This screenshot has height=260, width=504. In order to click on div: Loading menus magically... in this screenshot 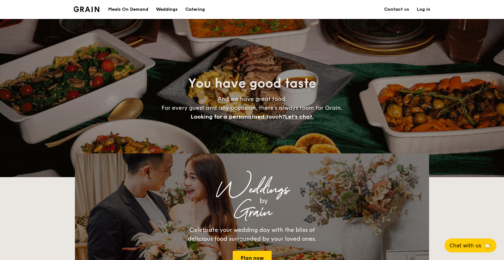, I will do `click(252, 150)`.